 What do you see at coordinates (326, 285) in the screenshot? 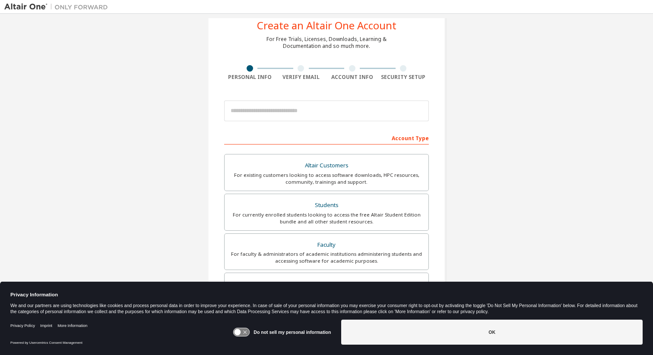
I see `div: Everyone else` at bounding box center [326, 285].